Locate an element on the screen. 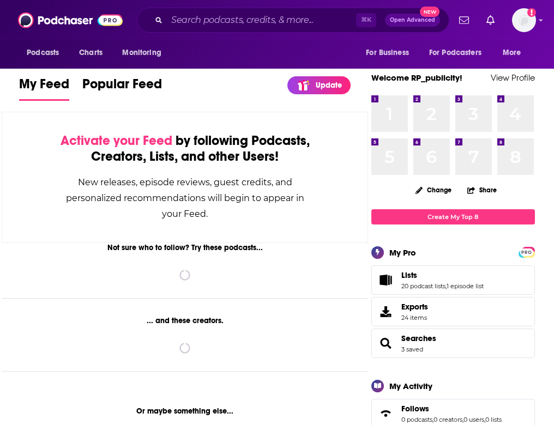 This screenshot has width=554, height=425. svg: Add a profile image is located at coordinates (531, 13).